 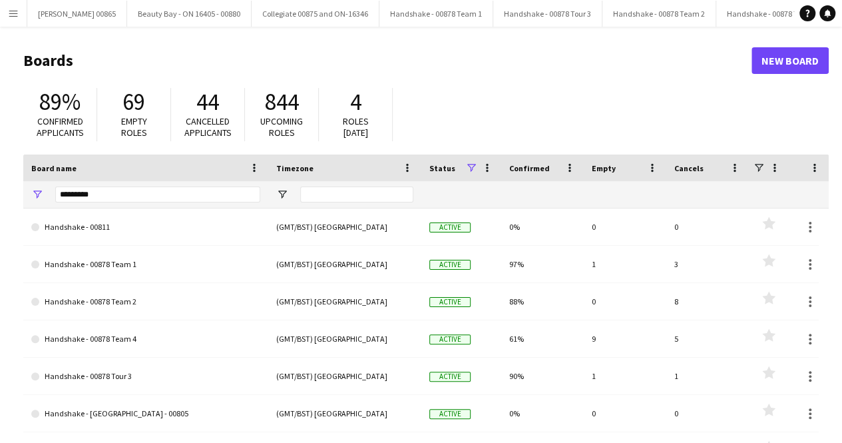 I want to click on span: Confirmed, so click(x=529, y=168).